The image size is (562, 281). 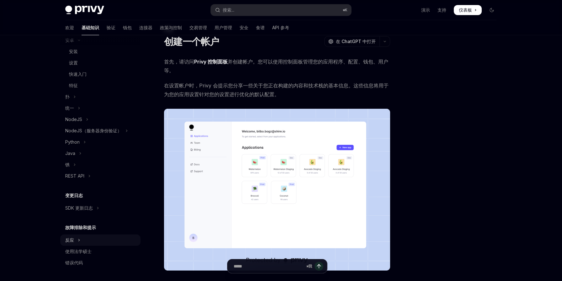 I want to click on a: 使用法学硕士, so click(x=100, y=251).